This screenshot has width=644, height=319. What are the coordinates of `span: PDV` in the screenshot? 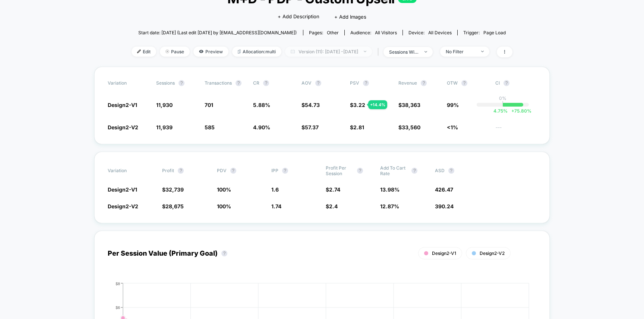 It's located at (222, 170).